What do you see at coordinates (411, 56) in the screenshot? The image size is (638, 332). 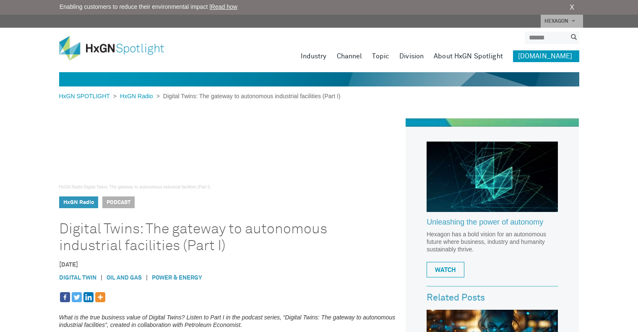 I see `a: Division` at bounding box center [411, 56].